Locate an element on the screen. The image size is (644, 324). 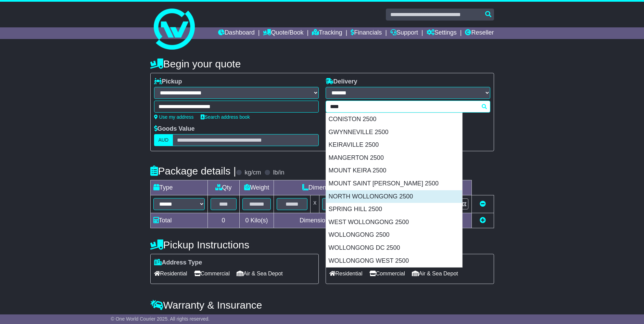
td: Total is located at coordinates (179, 221).